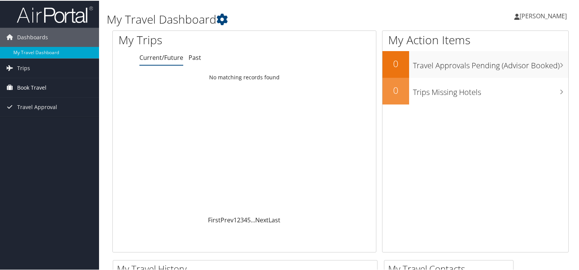 The width and height of the screenshot is (579, 270). Describe the element at coordinates (475, 90) in the screenshot. I see `a: 0Trips Missing Hotels` at that location.